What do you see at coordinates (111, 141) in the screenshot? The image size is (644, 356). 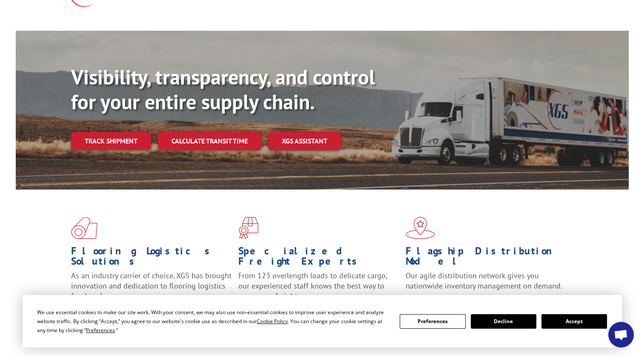 I see `a: Track shipment` at bounding box center [111, 141].